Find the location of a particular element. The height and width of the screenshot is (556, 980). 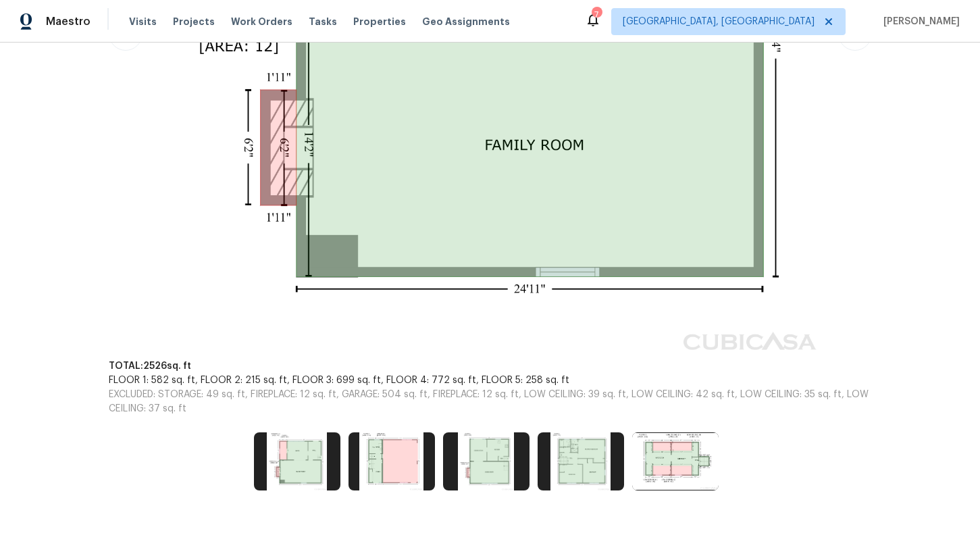

span: Geo Assignments is located at coordinates (466, 22).